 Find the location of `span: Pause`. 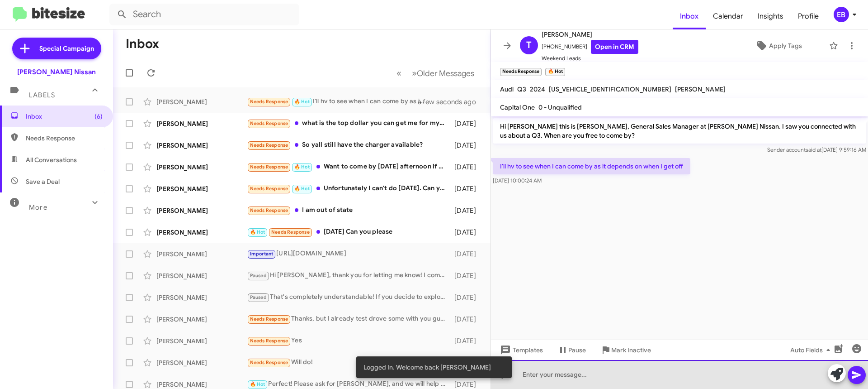

span: Pause is located at coordinates (577, 350).